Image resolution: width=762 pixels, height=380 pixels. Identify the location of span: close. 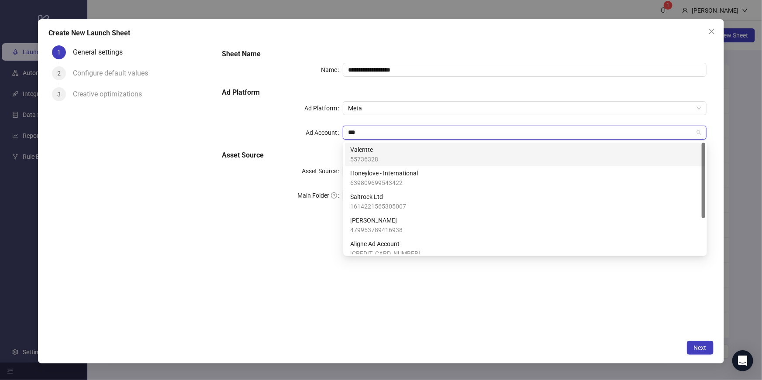
(712, 31).